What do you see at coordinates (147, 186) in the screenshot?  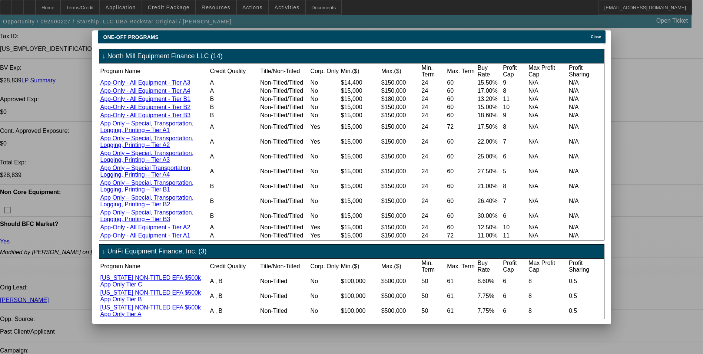 I see `a: App Only – Special, Transportation, Logging, Printing – Tier B1` at bounding box center [147, 186].